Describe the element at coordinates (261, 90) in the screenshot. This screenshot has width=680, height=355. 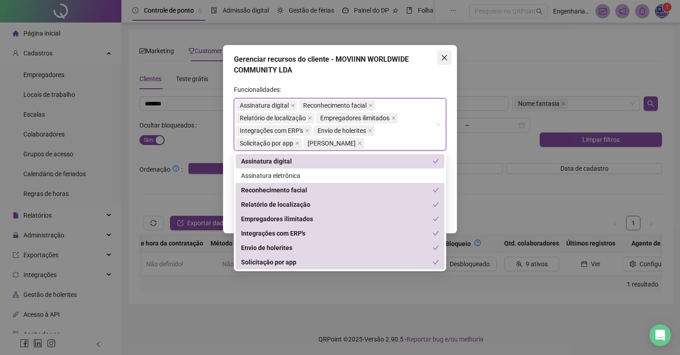
I see `label: Funcionalidades:` at that location.